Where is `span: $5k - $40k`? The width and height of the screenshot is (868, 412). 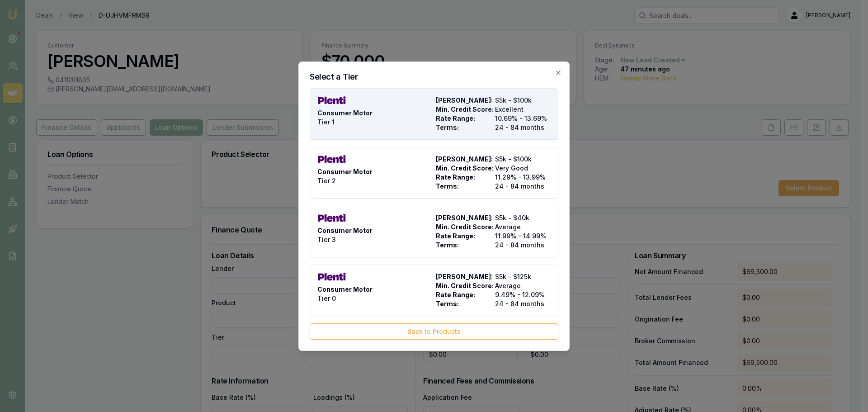 span: $5k - $40k is located at coordinates (523, 218).